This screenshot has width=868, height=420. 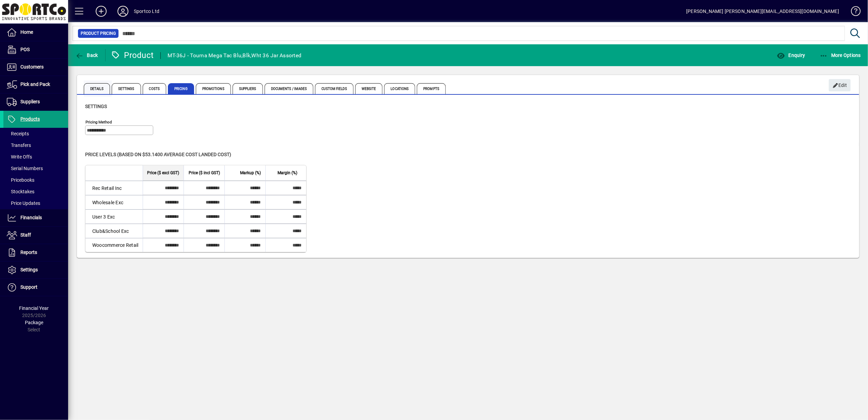 I want to click on span: More Options, so click(x=841, y=55).